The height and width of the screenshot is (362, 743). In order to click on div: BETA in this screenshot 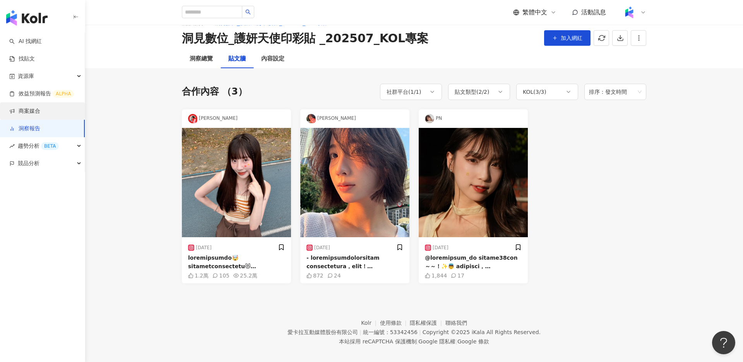, I will do `click(50, 146)`.